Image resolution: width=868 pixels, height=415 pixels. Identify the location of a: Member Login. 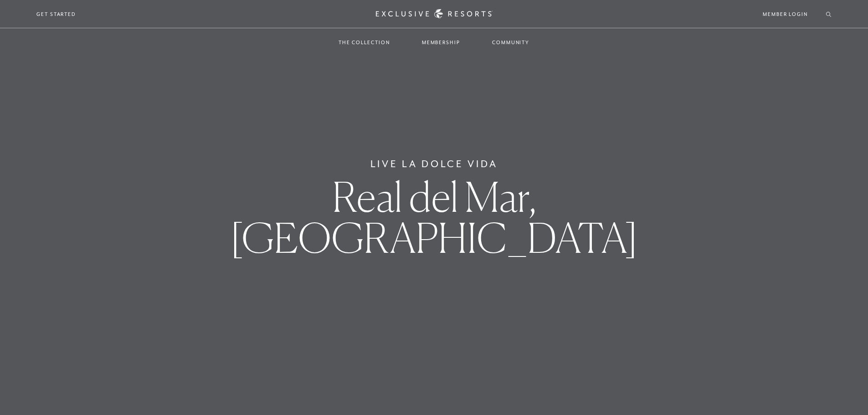
(785, 14).